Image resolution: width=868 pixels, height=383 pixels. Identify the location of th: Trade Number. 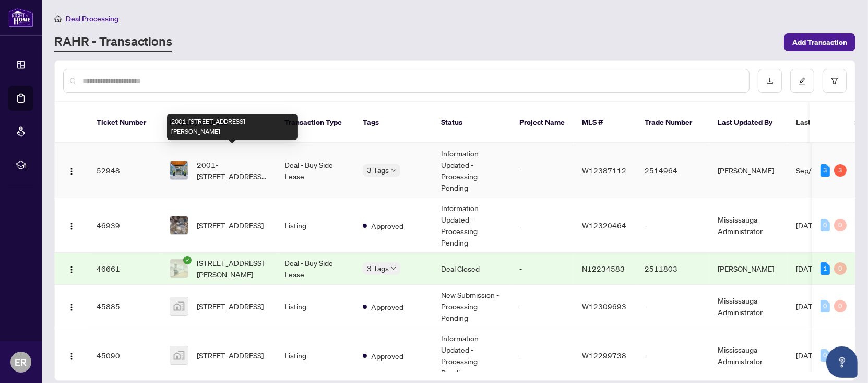
(672, 123).